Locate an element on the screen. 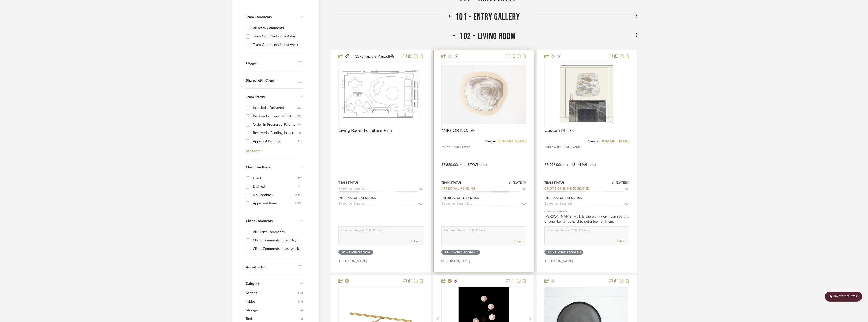  div: Installed / Delivered is located at coordinates (275, 108).